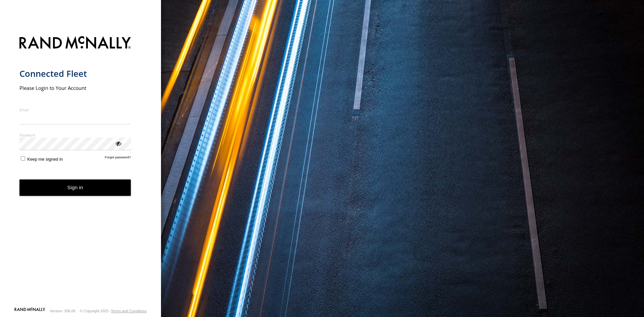  Describe the element at coordinates (118, 143) in the screenshot. I see `div: ViewPassword` at that location.